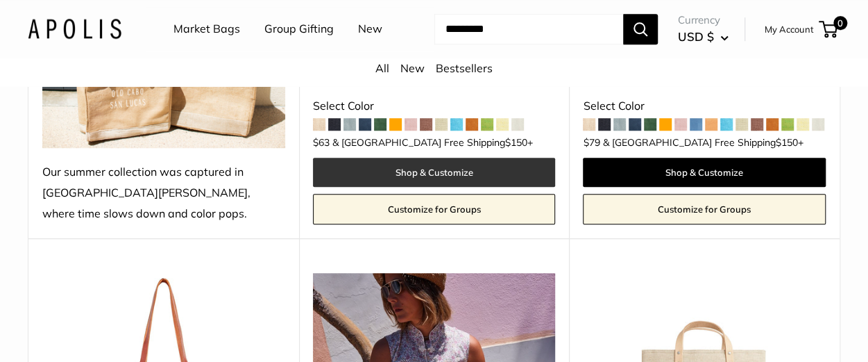 Image resolution: width=868 pixels, height=362 pixels. I want to click on a: My Account, so click(789, 29).